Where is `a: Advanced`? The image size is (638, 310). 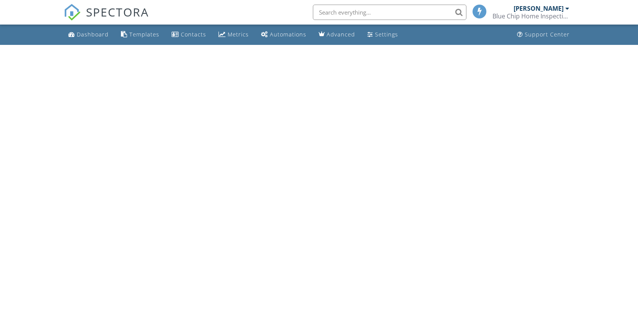
a: Advanced is located at coordinates (336, 35).